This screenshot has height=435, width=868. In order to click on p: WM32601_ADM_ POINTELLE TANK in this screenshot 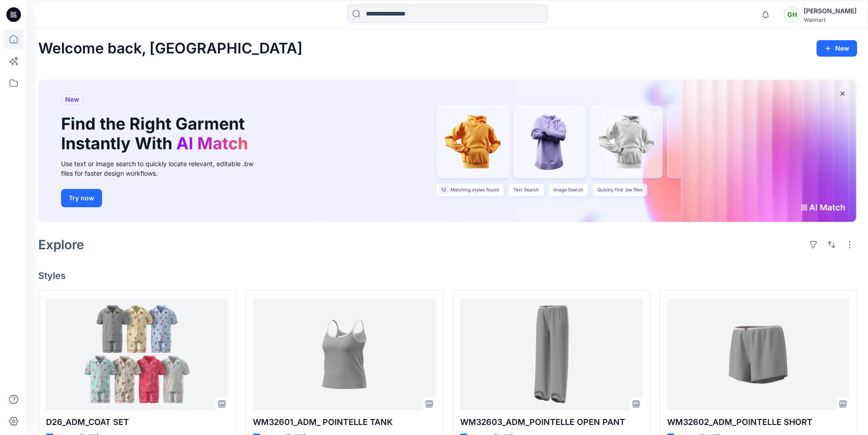, I will do `click(344, 422)`.